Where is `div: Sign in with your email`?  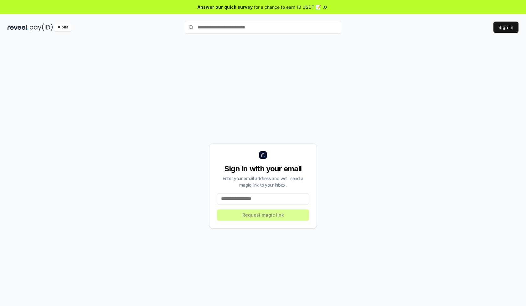
div: Sign in with your email is located at coordinates (263, 169).